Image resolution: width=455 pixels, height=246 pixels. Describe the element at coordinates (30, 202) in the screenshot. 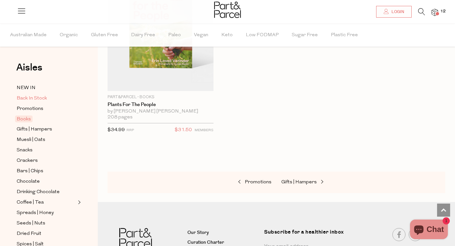

I see `span: Coffee | Tea` at that location.